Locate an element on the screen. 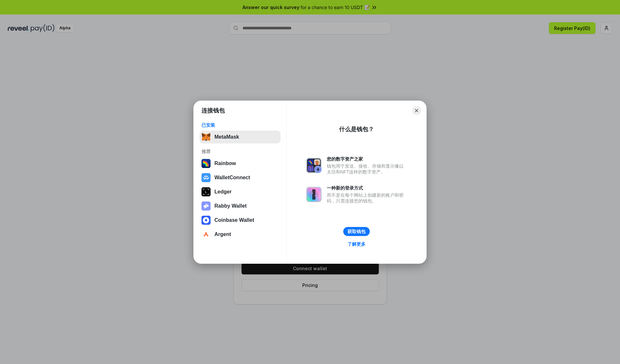 This screenshot has height=364, width=620. button: Coinbase Wallet is located at coordinates (240, 220).